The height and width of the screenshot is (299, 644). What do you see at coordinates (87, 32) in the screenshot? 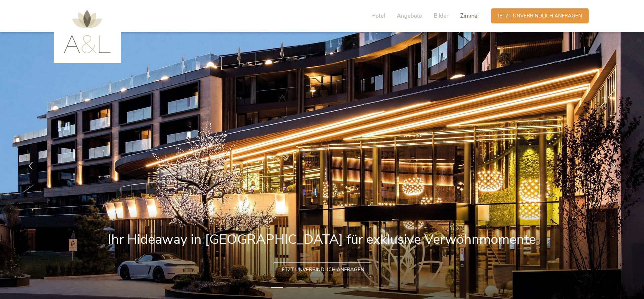
I see `a: AMONTI & LUNARIS Wellnessresort` at bounding box center [87, 32].